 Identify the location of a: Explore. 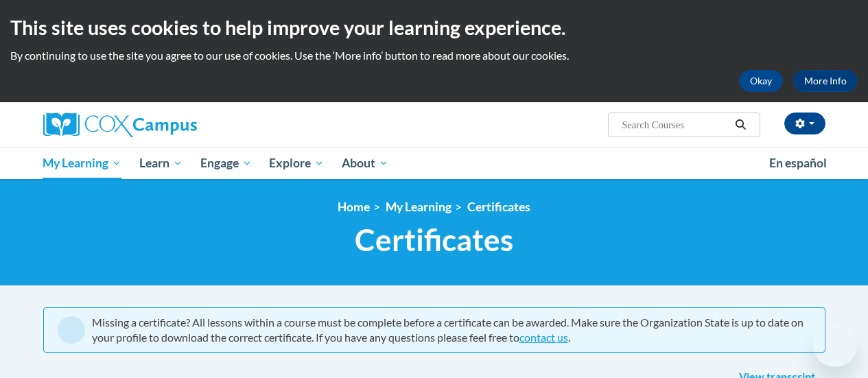
(296, 163).